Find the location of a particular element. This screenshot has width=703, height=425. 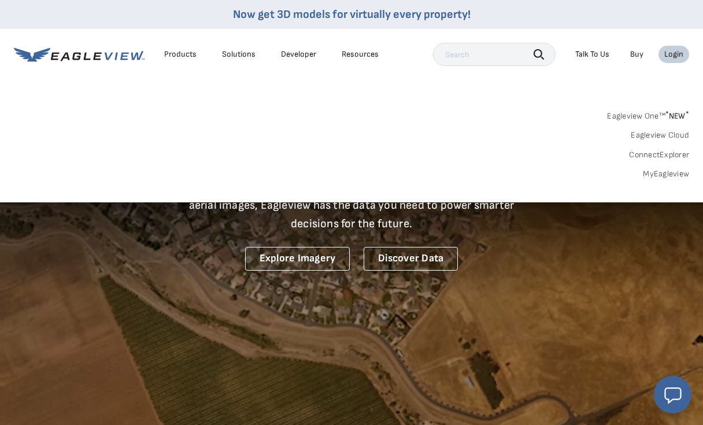

div: Login is located at coordinates (673, 54).